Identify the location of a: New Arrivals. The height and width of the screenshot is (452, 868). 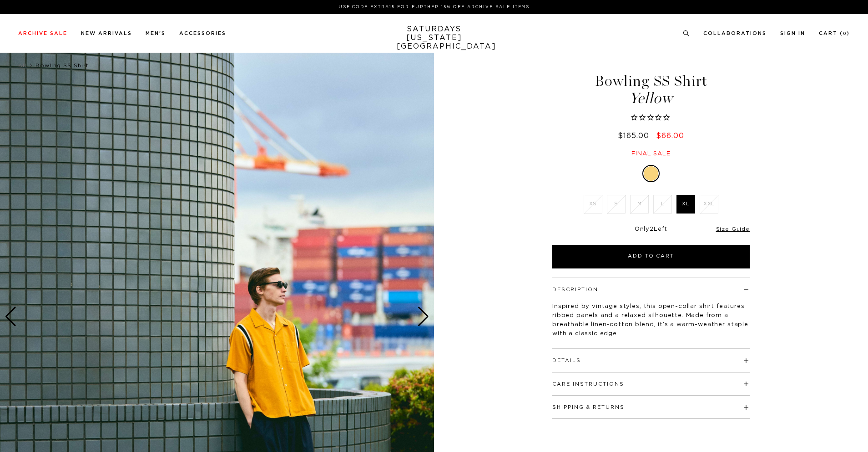
(106, 33).